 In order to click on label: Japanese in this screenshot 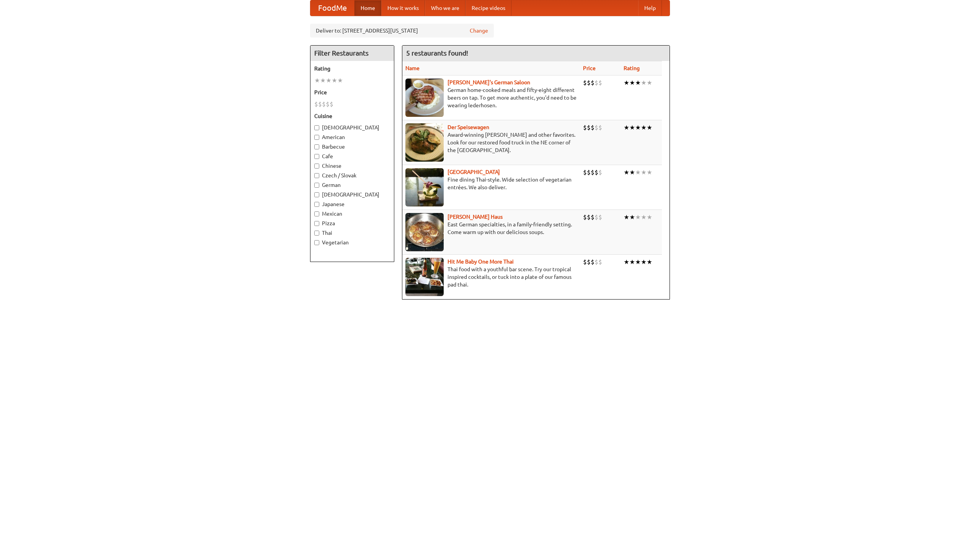, I will do `click(352, 204)`.